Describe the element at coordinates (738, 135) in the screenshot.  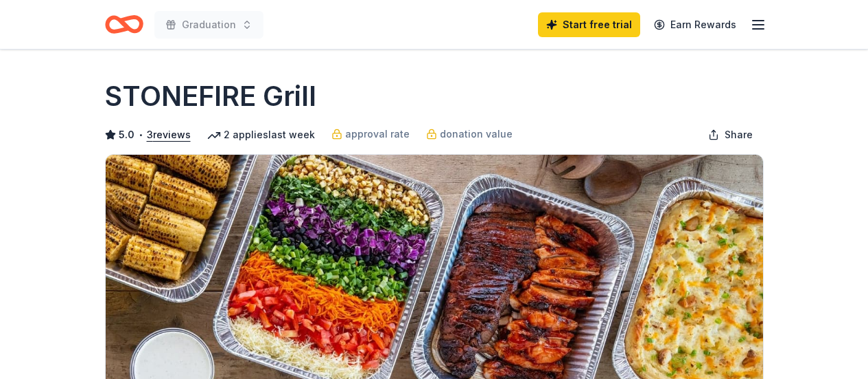
I see `span: Share` at that location.